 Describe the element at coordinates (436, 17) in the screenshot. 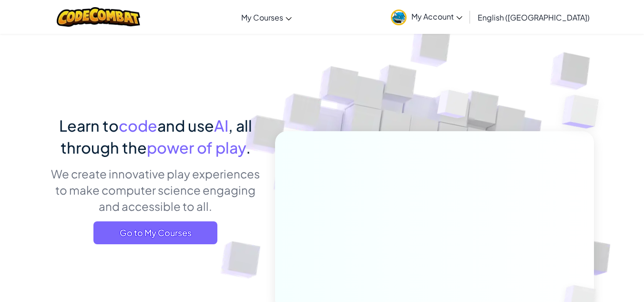

I see `span: My Account` at that location.